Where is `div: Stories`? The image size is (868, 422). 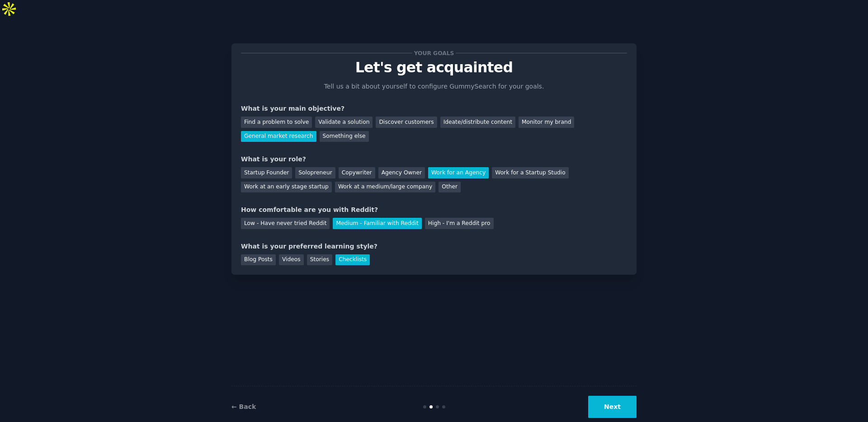 div: Stories is located at coordinates (319, 260).